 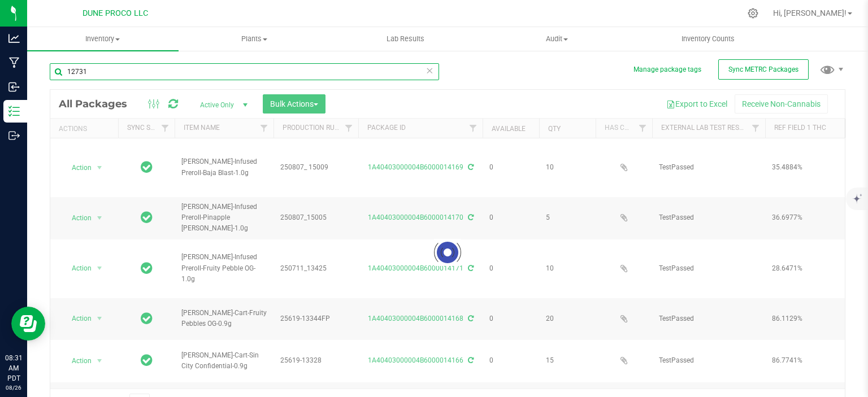 What do you see at coordinates (14, 87) in the screenshot?
I see `inline-svg: Inbound` at bounding box center [14, 87].